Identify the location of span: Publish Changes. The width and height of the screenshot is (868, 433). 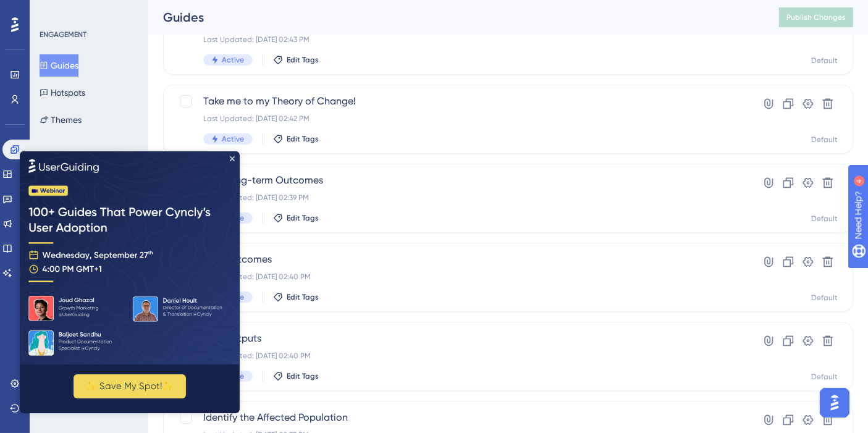
(816, 17).